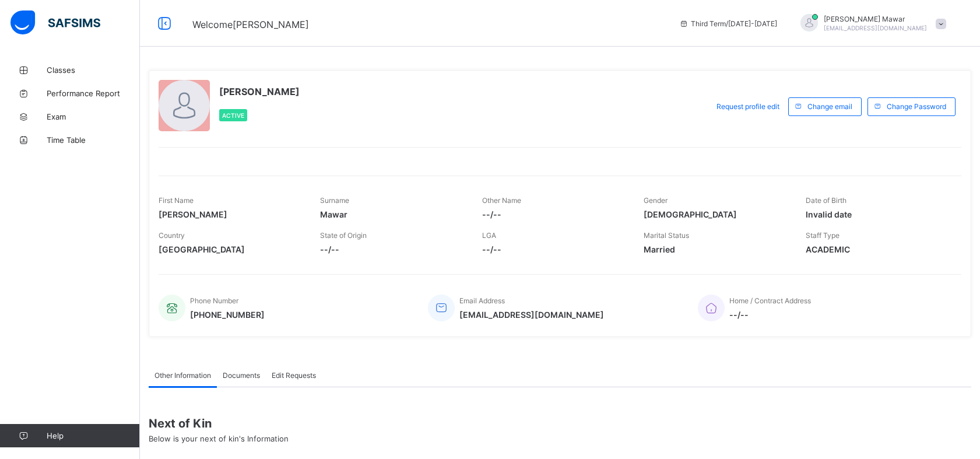 This screenshot has width=980, height=459. What do you see at coordinates (748, 106) in the screenshot?
I see `span: Request profile edit` at bounding box center [748, 106].